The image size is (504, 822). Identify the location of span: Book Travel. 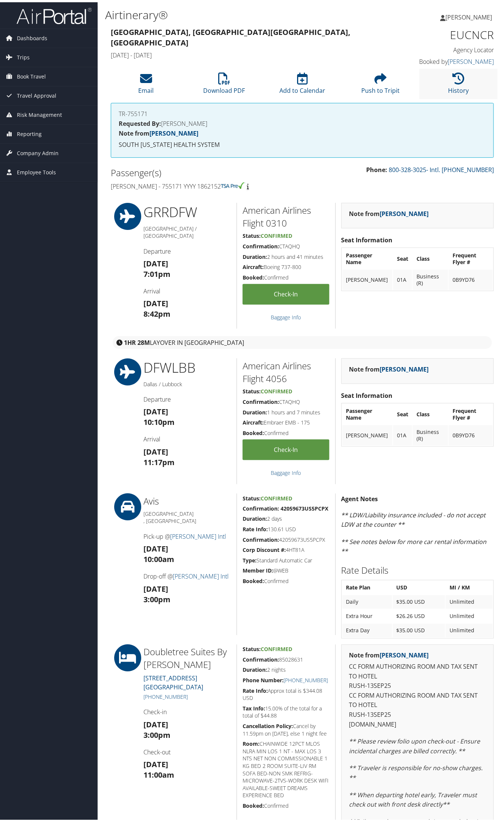
(31, 74).